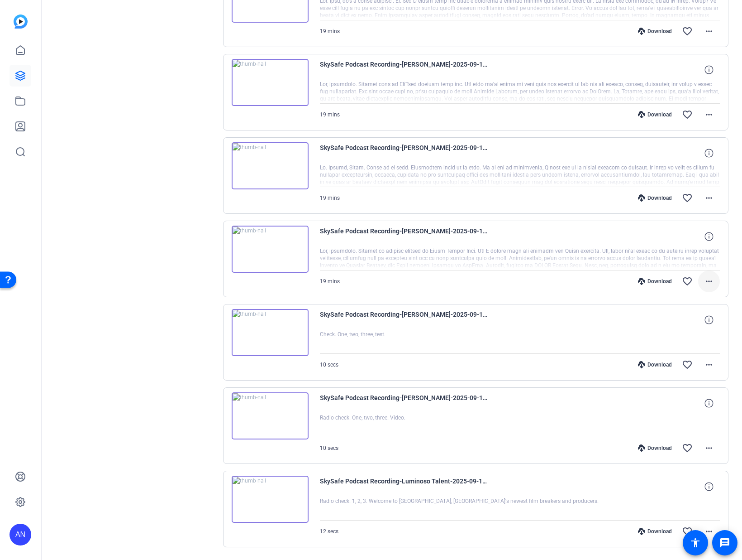 The width and height of the screenshot is (742, 560). I want to click on div: AN, so click(20, 534).